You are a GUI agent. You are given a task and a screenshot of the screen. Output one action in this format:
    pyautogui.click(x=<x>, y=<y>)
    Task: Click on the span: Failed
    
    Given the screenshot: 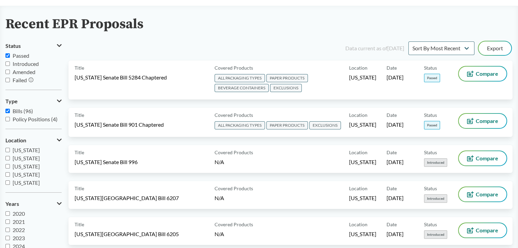 What is the action you would take?
    pyautogui.click(x=20, y=80)
    